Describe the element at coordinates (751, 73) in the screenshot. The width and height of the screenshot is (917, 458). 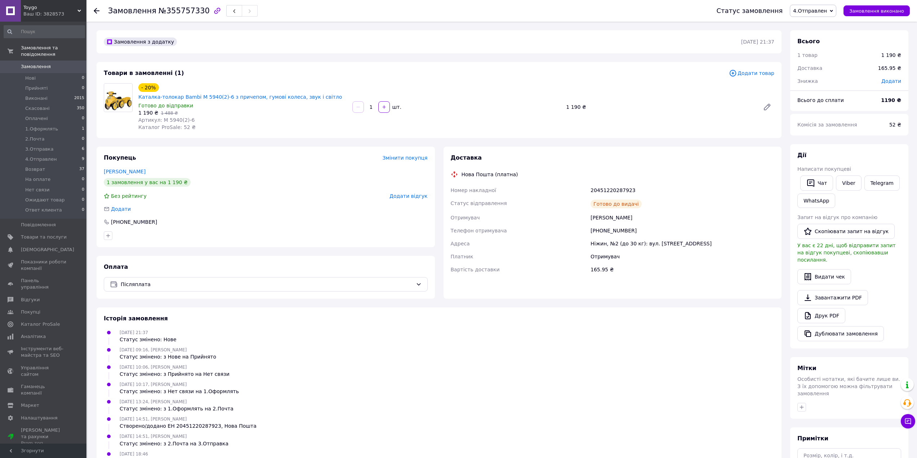
I see `span: Додати товар` at that location.